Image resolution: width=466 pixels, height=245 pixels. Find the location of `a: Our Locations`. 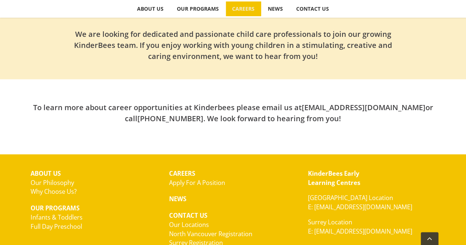

a: Our Locations is located at coordinates (189, 224).